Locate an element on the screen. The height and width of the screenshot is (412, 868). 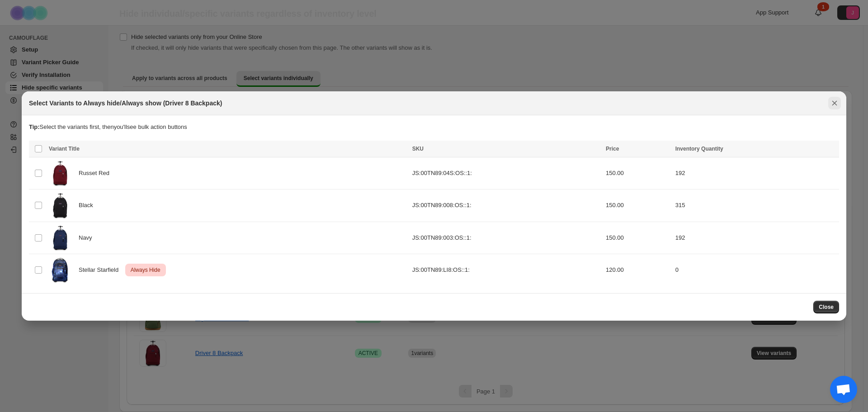
td: 315 is located at coordinates (756, 205).